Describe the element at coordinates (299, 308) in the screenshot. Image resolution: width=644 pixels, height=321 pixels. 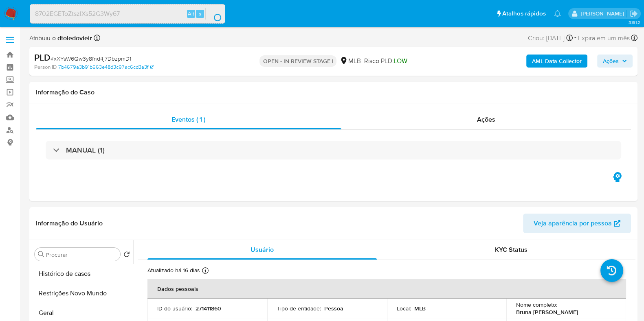
I see `p: Tipo de entidade :` at that location.